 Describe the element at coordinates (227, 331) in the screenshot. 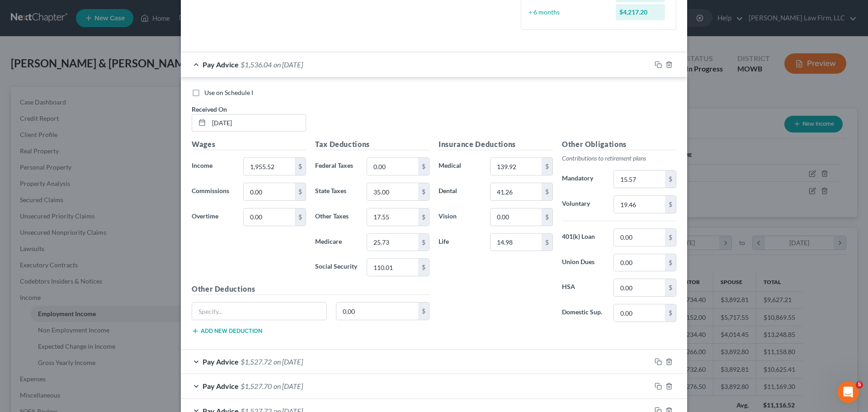

I see `button: Add new deduction` at that location.